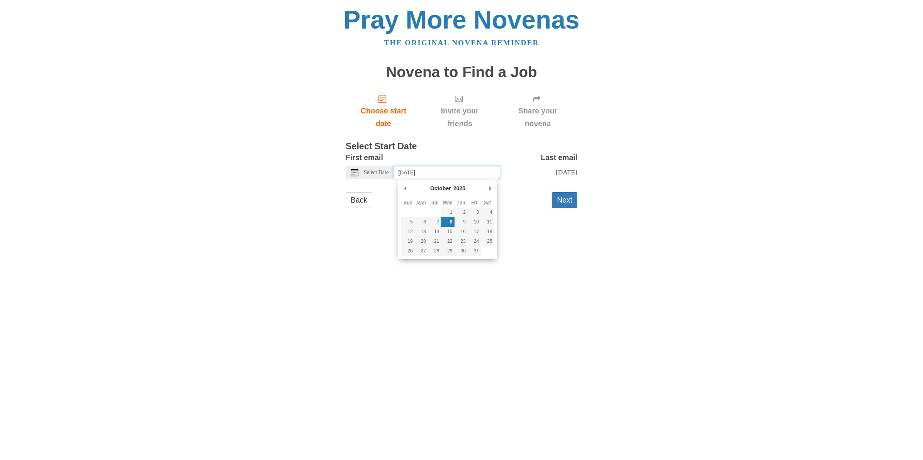 The image size is (923, 460). What do you see at coordinates (421, 241) in the screenshot?
I see `button: 20` at bounding box center [421, 241].